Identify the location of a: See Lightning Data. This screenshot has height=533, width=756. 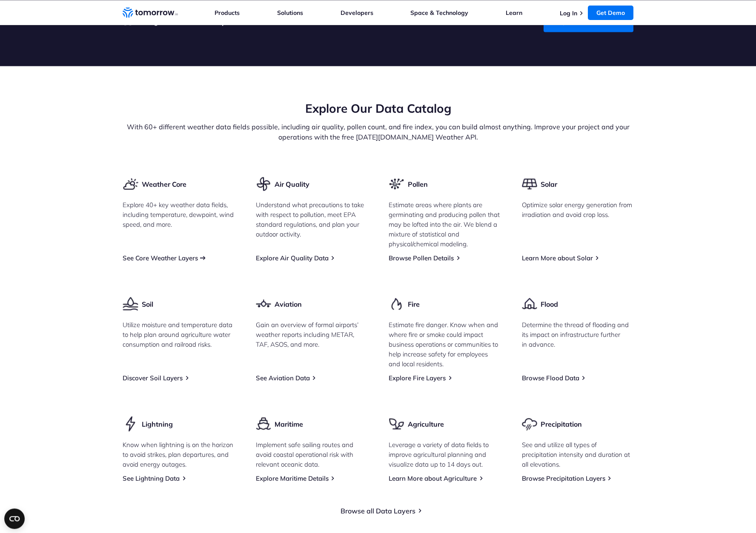
(151, 478).